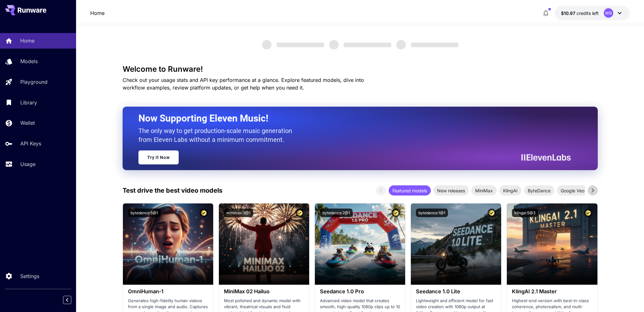  What do you see at coordinates (573, 190) in the screenshot?
I see `span: Google Veo` at bounding box center [573, 190].